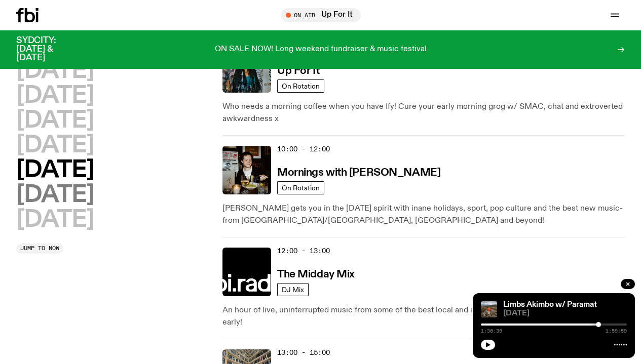 This screenshot has width=641, height=364. Describe the element at coordinates (320, 15) in the screenshot. I see `button: On AirUp For It` at that location.